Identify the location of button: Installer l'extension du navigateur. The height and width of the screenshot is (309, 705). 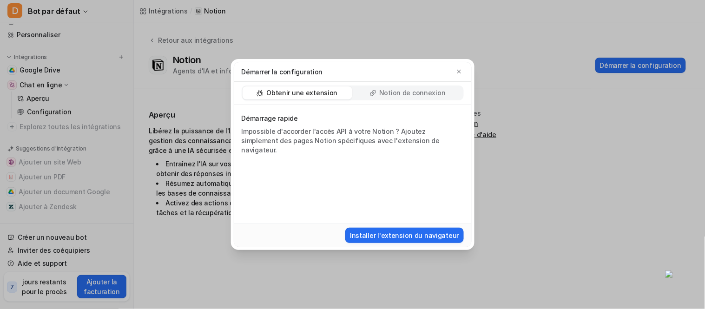
(404, 235).